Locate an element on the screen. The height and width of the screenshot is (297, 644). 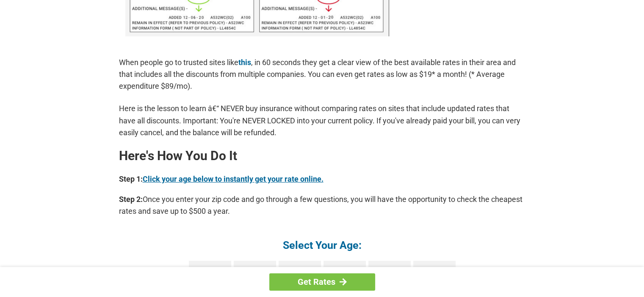
p: When people go to trusted sites like , in 60 seconds they get a clear view of the best available ... is located at coordinates (322, 74).